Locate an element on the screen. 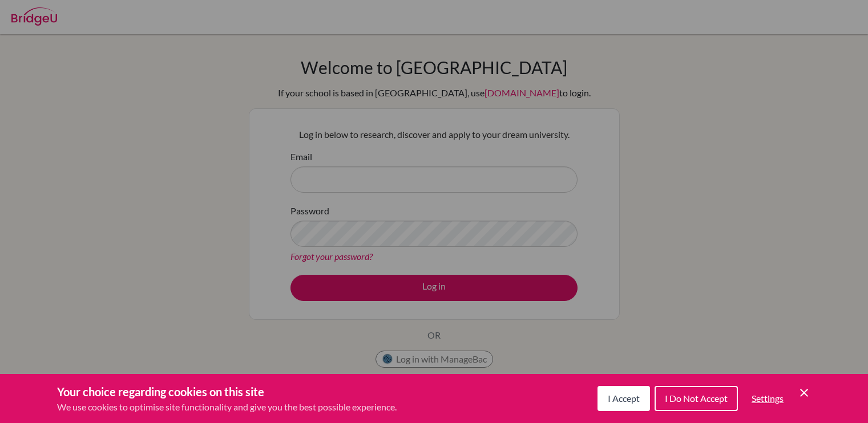 Image resolution: width=868 pixels, height=423 pixels. p: We use cookies to optimise site functionality and give you the best possible experience. is located at coordinates (226, 407).